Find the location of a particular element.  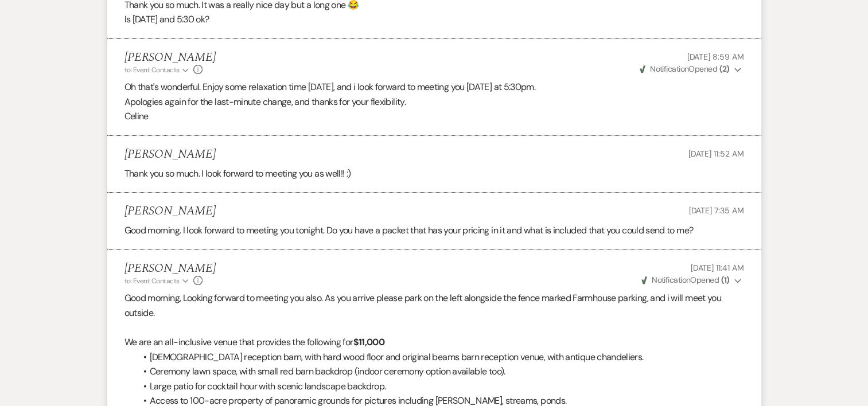

strong: $11,000 is located at coordinates (368, 342).